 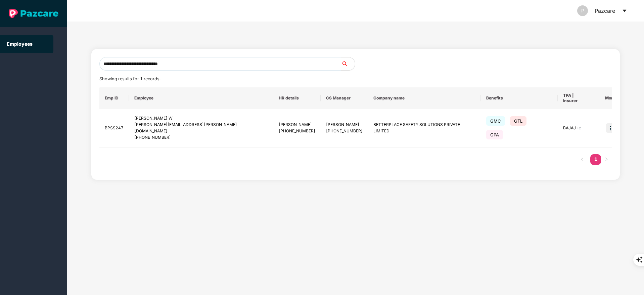 I want to click on span: left, so click(x=583, y=159).